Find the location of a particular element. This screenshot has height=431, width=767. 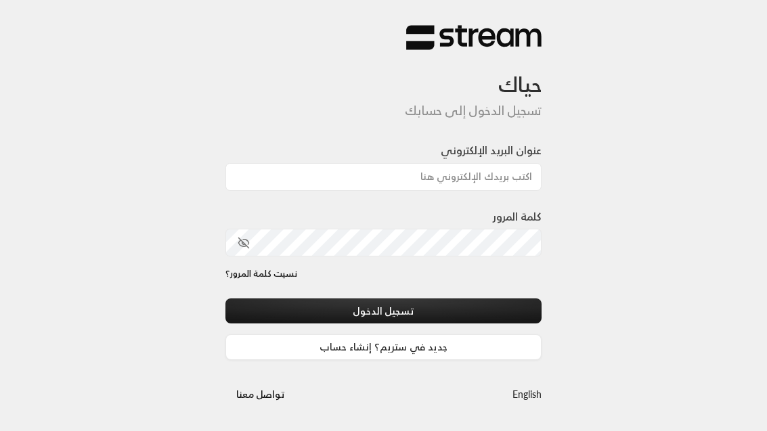

h3: حياك is located at coordinates (384, 74).